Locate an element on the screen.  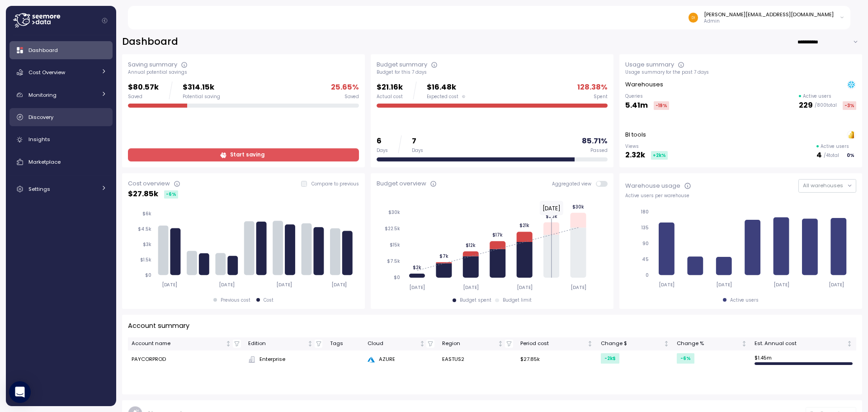
div: Budget limit is located at coordinates (517, 300).